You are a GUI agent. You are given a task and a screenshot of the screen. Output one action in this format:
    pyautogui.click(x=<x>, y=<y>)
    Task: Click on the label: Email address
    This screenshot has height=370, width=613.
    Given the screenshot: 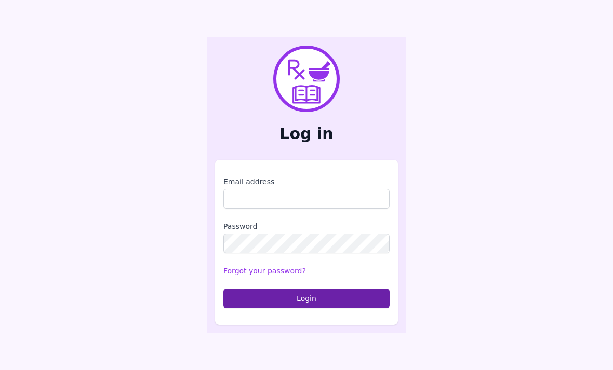 What is the action you would take?
    pyautogui.click(x=306, y=182)
    